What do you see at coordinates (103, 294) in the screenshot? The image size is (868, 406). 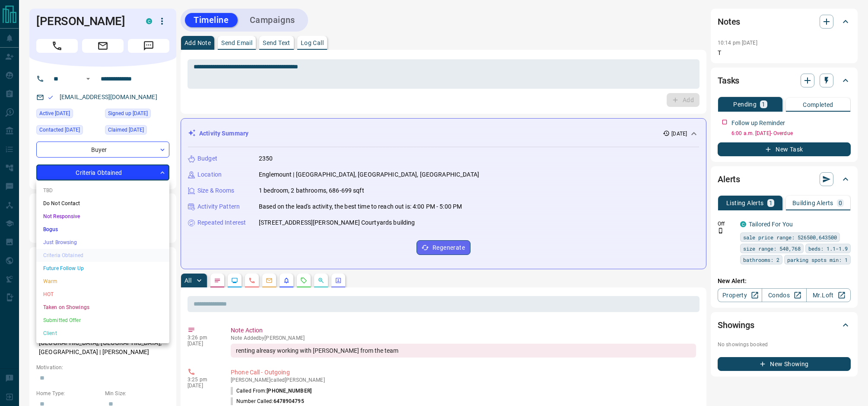 I see `li: HOT` at bounding box center [103, 294].